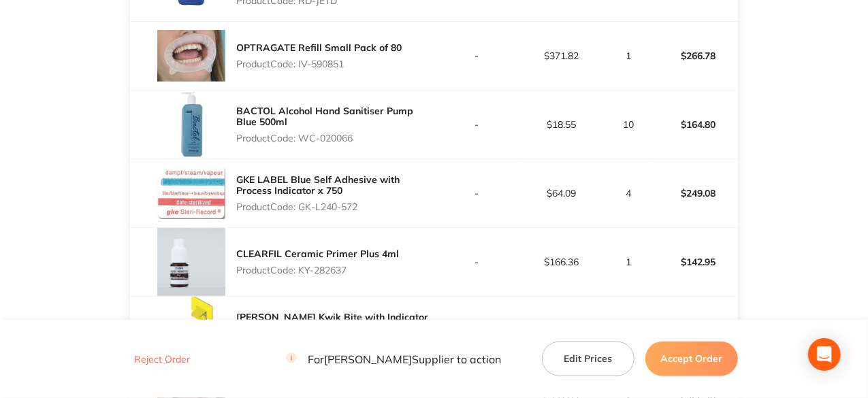  Describe the element at coordinates (695, 330) in the screenshot. I see `p: $194.43` at that location.